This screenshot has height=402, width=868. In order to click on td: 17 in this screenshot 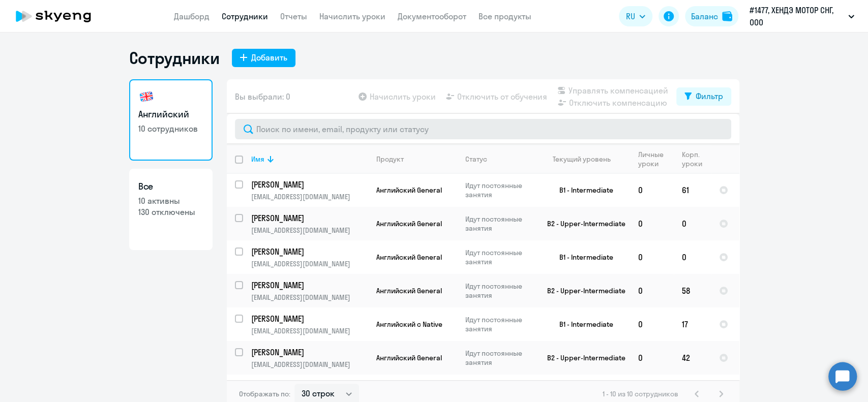, I will do `click(692, 324)`.